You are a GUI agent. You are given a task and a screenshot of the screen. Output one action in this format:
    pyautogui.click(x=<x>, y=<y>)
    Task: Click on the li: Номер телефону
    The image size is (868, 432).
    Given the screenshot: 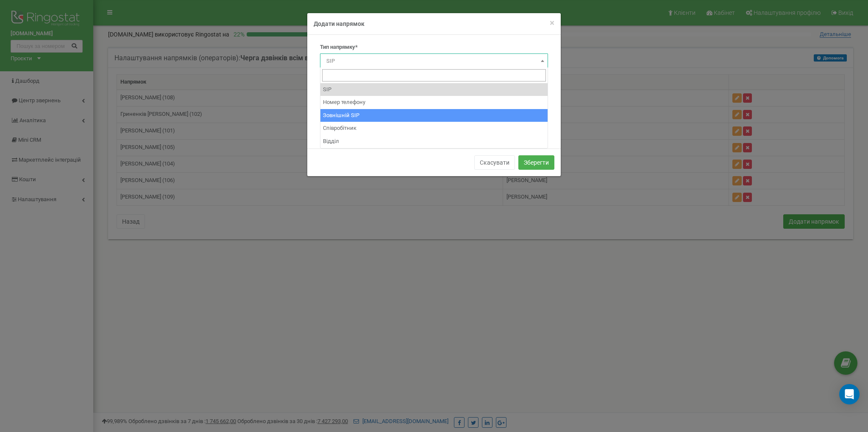 What is the action you would take?
    pyautogui.click(x=434, y=102)
    